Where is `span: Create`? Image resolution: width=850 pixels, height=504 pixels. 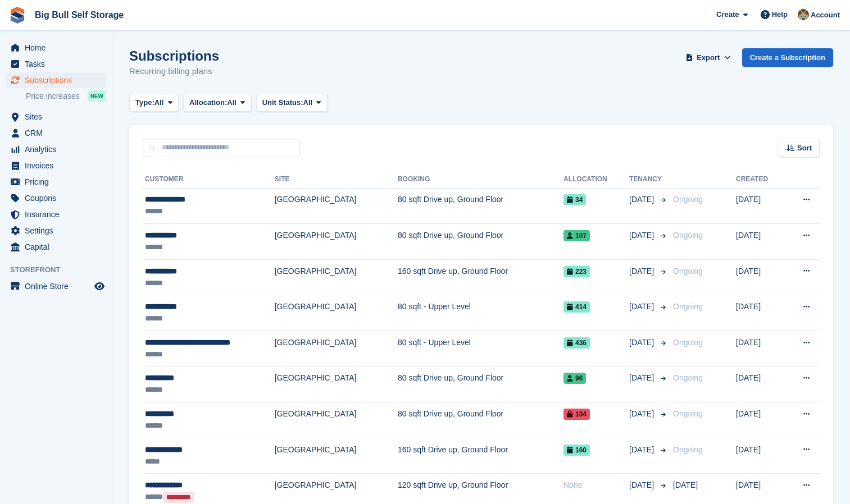
span: Create is located at coordinates (727, 15).